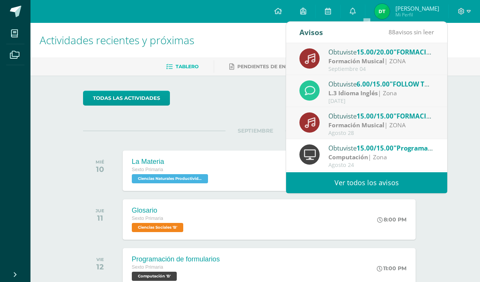 The height and width of the screenshot is (282, 480). I want to click on span: Mi Perfil, so click(417, 14).